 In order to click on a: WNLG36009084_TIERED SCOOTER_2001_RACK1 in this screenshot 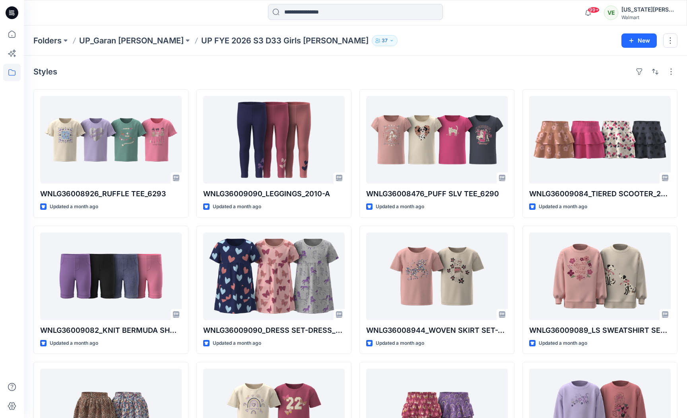, I will do `click(600, 140)`.